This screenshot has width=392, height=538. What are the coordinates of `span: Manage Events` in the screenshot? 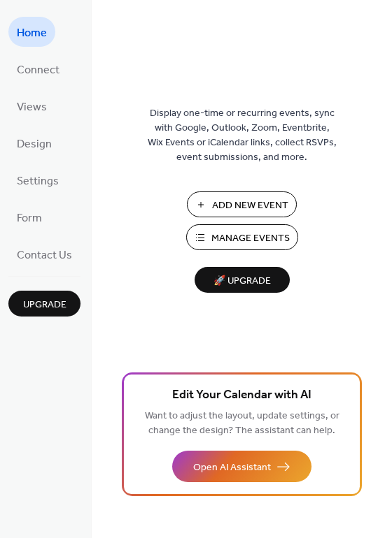 It's located at (250, 238).